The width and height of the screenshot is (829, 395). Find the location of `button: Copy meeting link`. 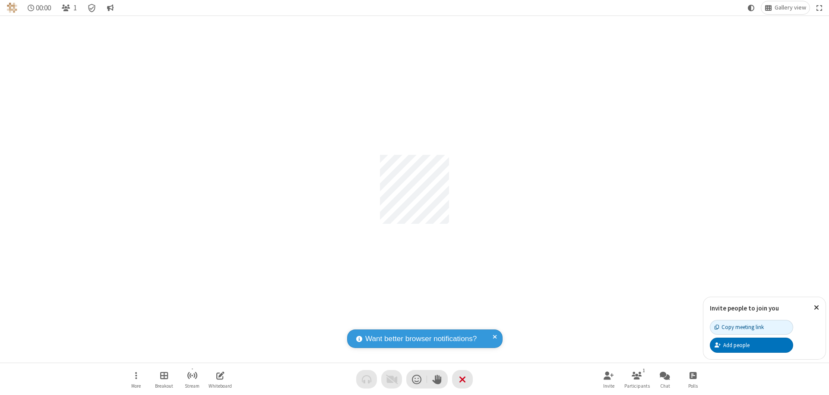

button: Copy meeting link is located at coordinates (751, 328).